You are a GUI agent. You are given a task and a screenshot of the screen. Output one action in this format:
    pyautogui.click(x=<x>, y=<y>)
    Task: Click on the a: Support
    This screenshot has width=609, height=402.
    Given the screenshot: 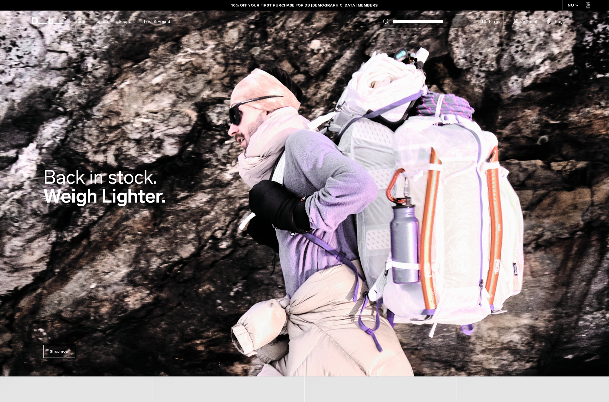 What is the action you would take?
    pyautogui.click(x=127, y=21)
    